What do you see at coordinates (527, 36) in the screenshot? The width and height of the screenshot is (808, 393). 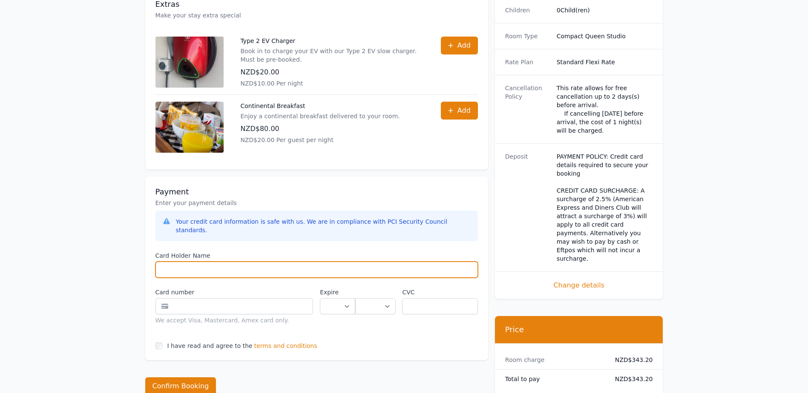 I see `dt: Room Type` at bounding box center [527, 36].